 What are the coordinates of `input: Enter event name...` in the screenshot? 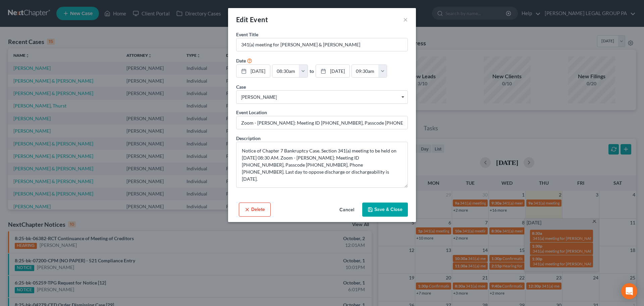 It's located at (322, 45).